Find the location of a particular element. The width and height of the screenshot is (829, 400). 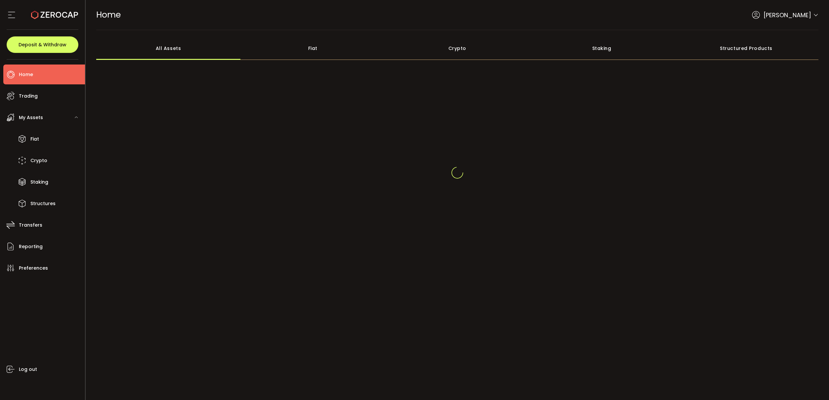

div: All Assets is located at coordinates (168, 48).